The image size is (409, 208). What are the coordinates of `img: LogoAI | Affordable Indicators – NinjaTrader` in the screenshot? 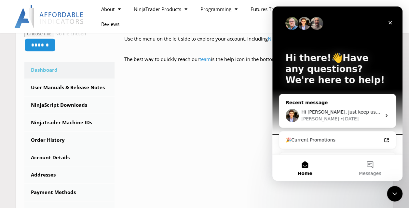 It's located at (49, 17).